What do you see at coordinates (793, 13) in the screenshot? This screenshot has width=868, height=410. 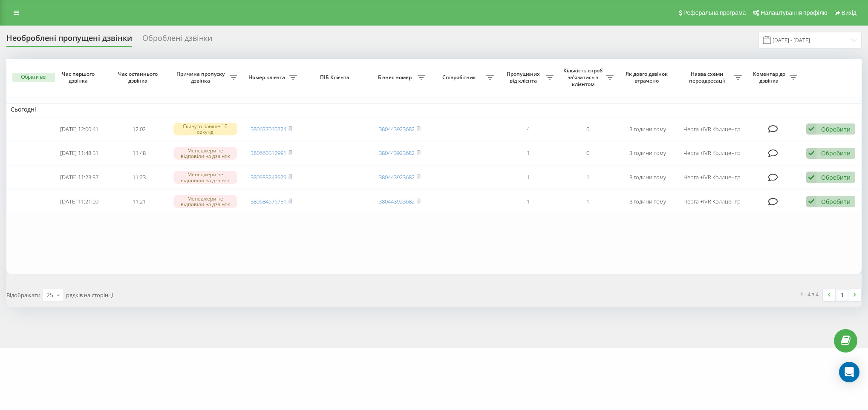 I see `span: Налаштування профілю` at bounding box center [793, 13].